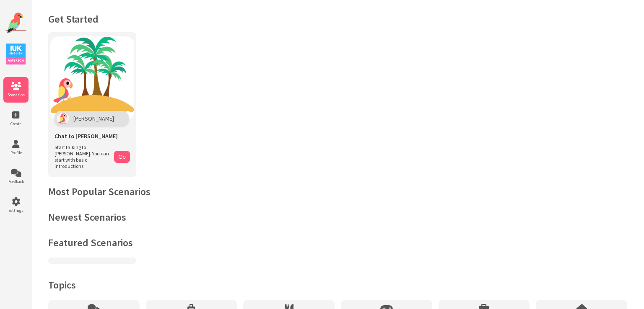  Describe the element at coordinates (16, 153) in the screenshot. I see `span: Profile` at that location.